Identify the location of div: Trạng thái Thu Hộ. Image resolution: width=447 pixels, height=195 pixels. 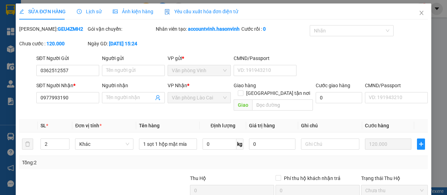
(394, 178).